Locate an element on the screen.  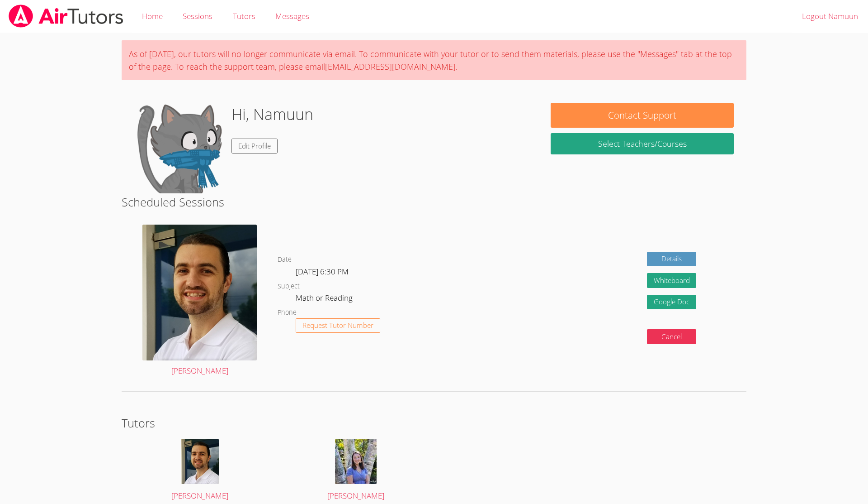
img: default.png is located at coordinates (179, 148).